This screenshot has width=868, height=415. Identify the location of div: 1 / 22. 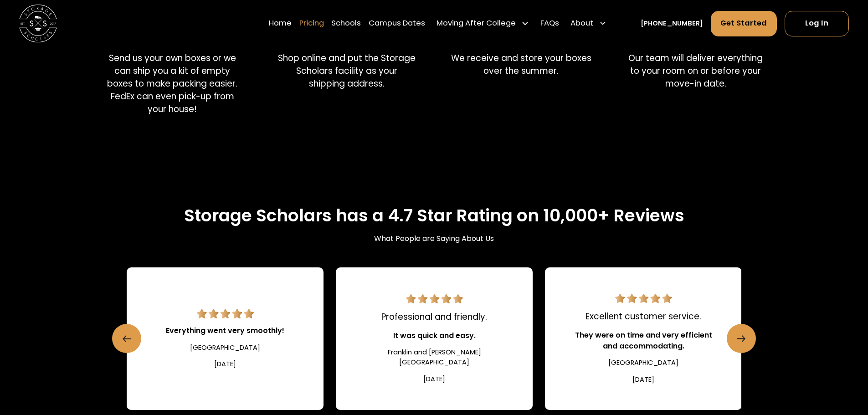
(434, 338).